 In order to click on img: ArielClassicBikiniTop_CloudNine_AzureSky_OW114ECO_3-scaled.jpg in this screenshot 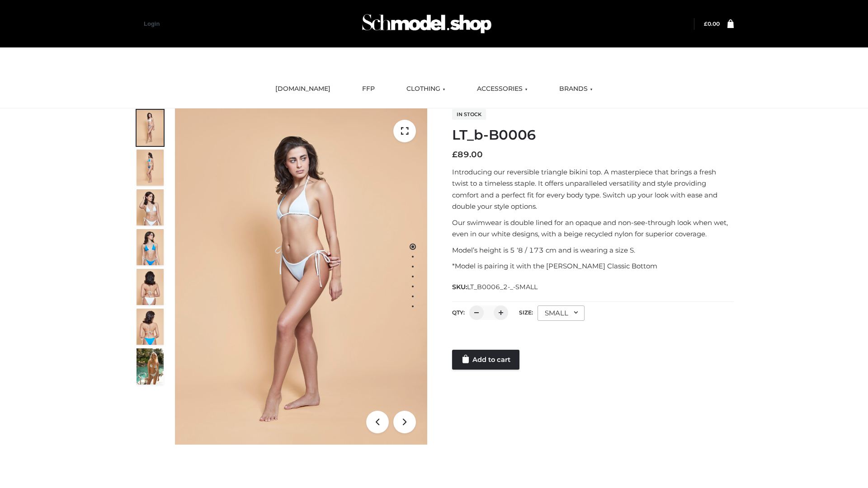, I will do `click(150, 208)`.